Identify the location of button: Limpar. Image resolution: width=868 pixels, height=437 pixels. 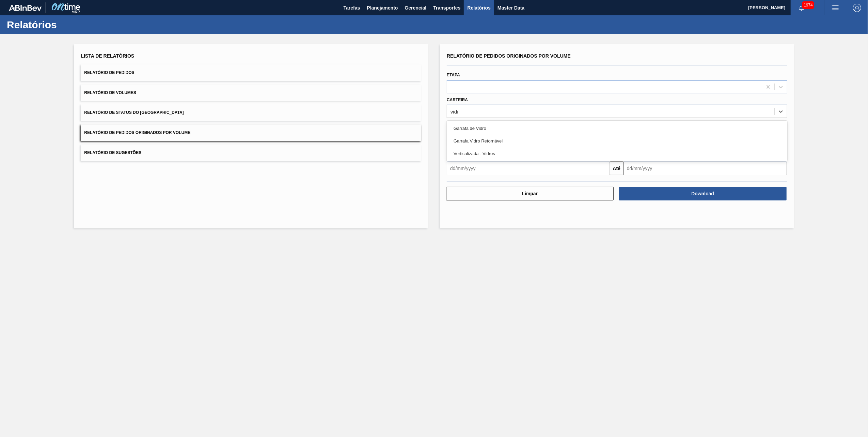
(530, 194).